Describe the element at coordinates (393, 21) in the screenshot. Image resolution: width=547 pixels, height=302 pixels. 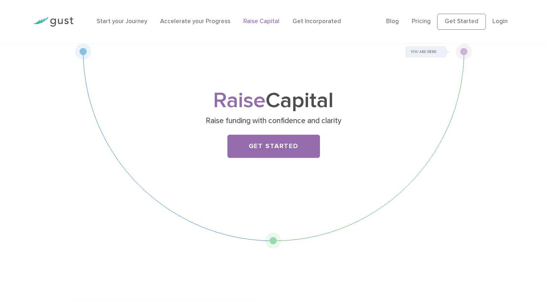
I see `a: Blog` at that location.